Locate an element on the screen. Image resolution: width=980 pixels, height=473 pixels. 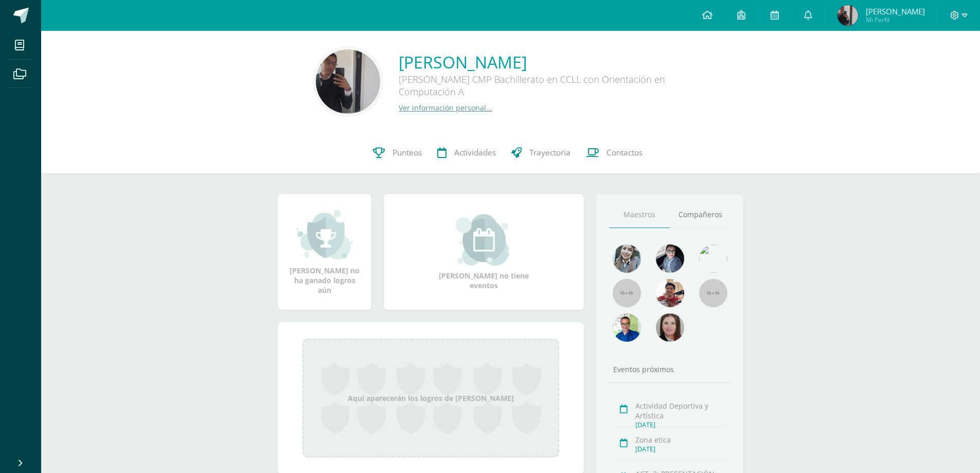
span: Trayectoria is located at coordinates (550, 152).